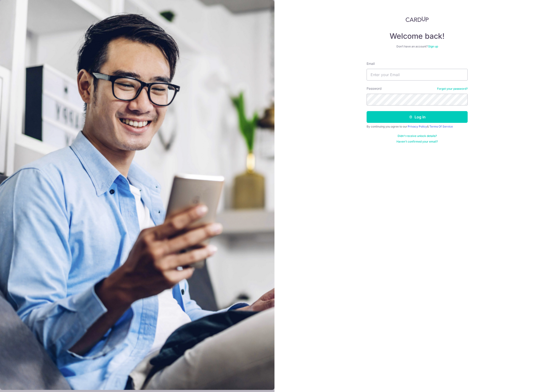 The image size is (560, 392). Describe the element at coordinates (452, 89) in the screenshot. I see `a: Forgot your password?` at that location.